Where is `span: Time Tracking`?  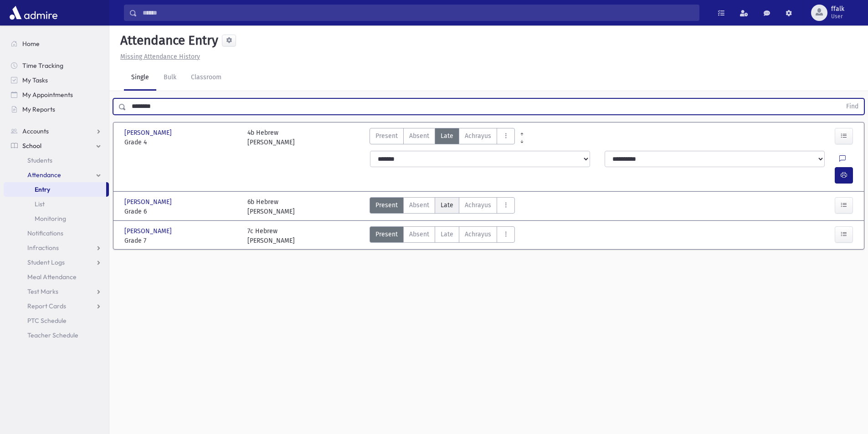
span: Time Tracking is located at coordinates (43, 65).